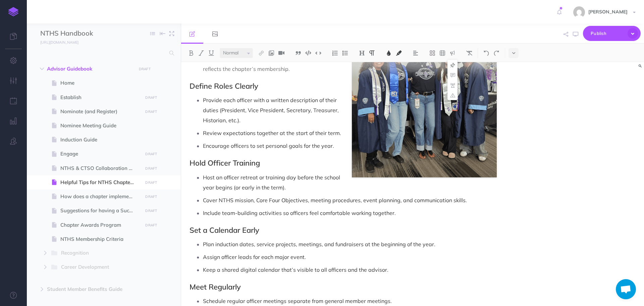 The width and height of the screenshot is (644, 306). I want to click on span: How does a chapter implement the Core Four Objectives?, so click(101, 196).